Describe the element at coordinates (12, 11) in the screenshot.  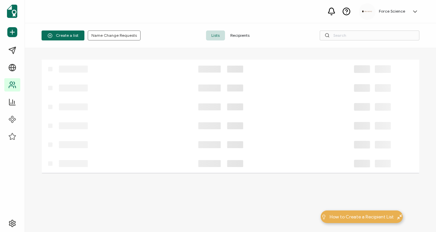
I see `img: sertifier-logomark-colored.svg` at that location.